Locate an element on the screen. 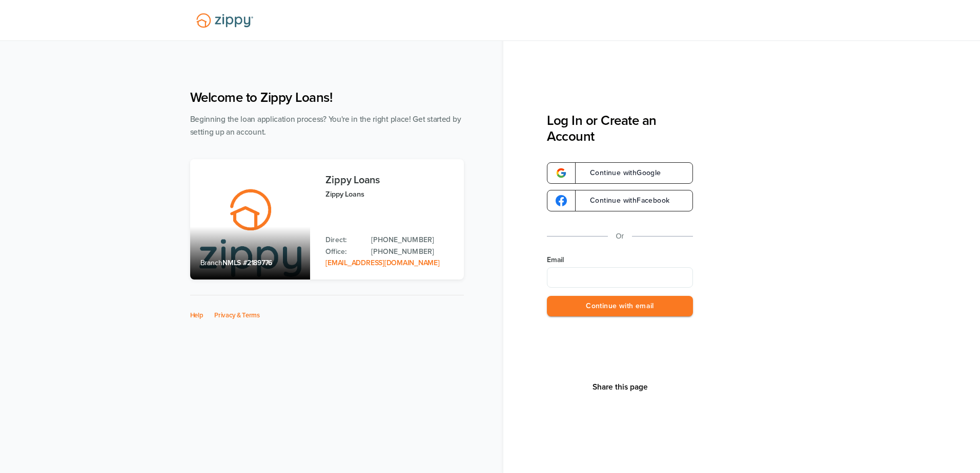 The image size is (980, 473). span: Beginning the loan application process? You're in the right place! Get started by setting up an a... is located at coordinates (325, 125).